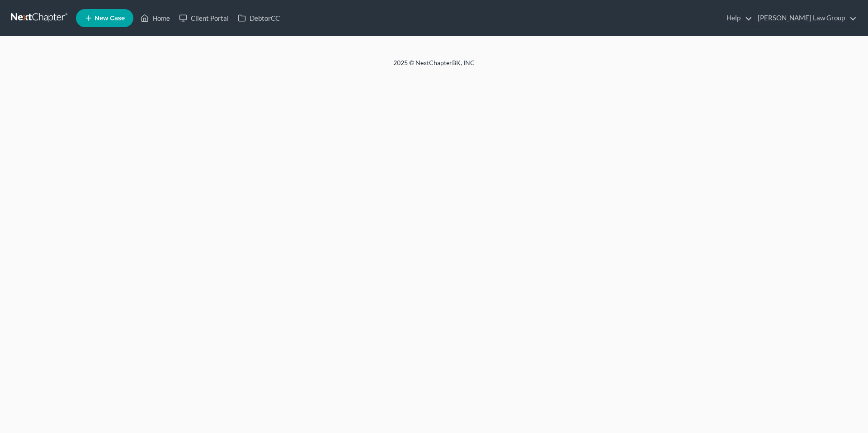  What do you see at coordinates (155, 18) in the screenshot?
I see `a: Home` at bounding box center [155, 18].